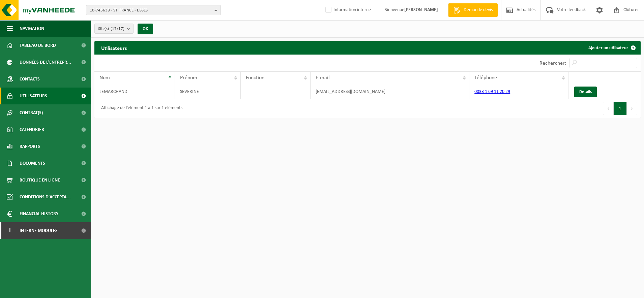 Image resolution: width=644 pixels, height=298 pixels. Describe the element at coordinates (30, 79) in the screenshot. I see `span: Contacts` at that location.